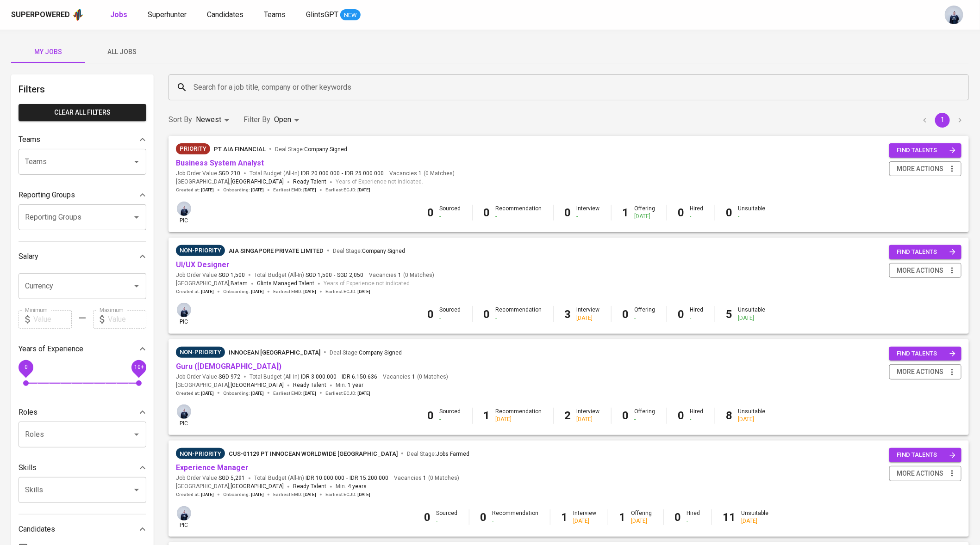 This screenshot has width=980, height=545. Describe the element at coordinates (212, 467) in the screenshot. I see `a: Experience Manager` at that location.